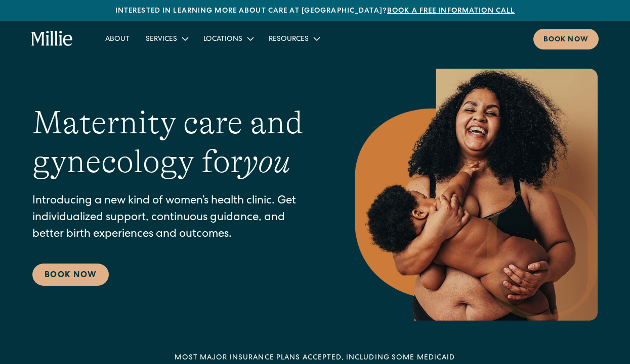  What do you see at coordinates (173, 218) in the screenshot?
I see `p: Introducing a new kind of women’s health clinic. Get individualized support, continuous guidance,...` at bounding box center [173, 218].